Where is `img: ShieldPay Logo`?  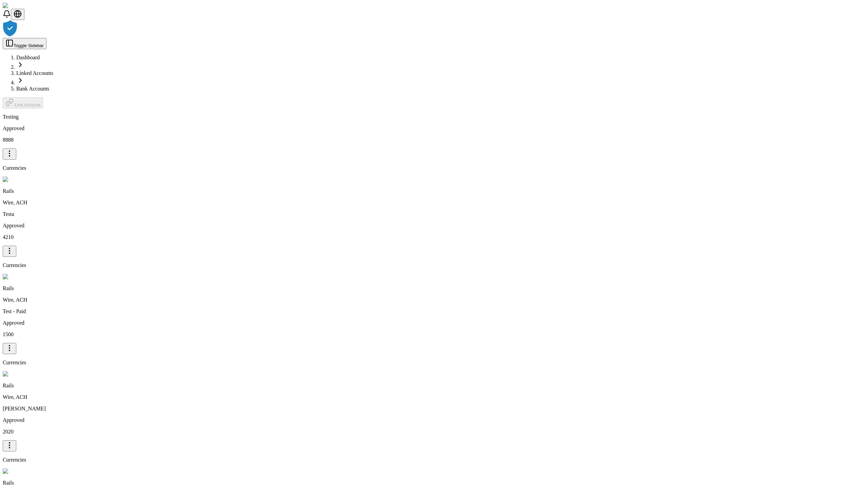
img: ShieldPay Logo is located at coordinates (23, 6).